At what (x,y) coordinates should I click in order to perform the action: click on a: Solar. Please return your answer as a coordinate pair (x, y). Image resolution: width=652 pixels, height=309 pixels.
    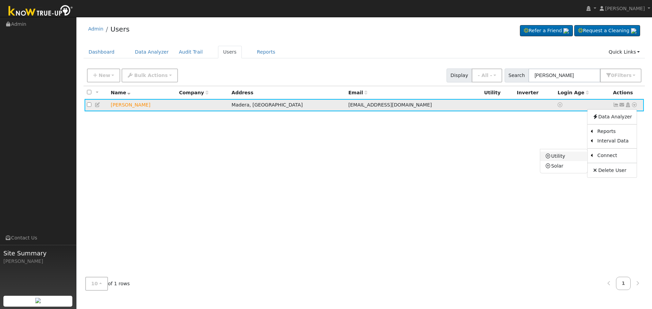
    Looking at the image, I should click on (564, 166).